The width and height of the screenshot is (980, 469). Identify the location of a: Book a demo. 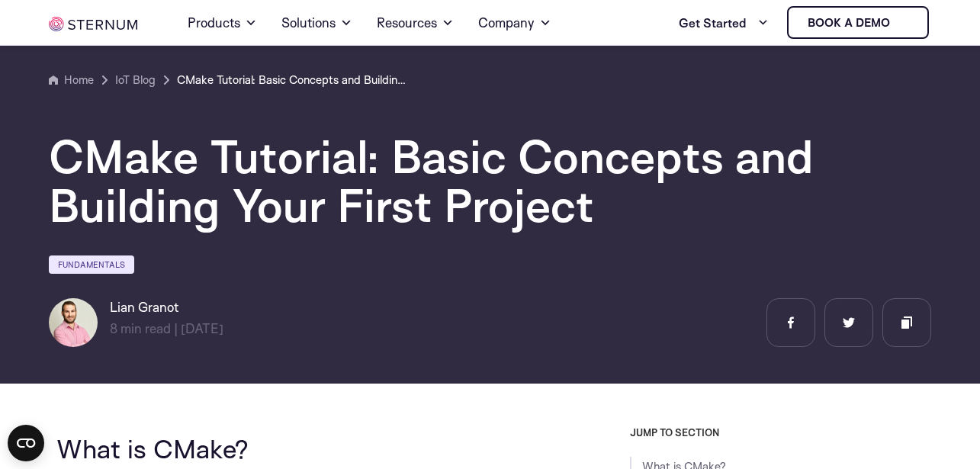
(858, 22).